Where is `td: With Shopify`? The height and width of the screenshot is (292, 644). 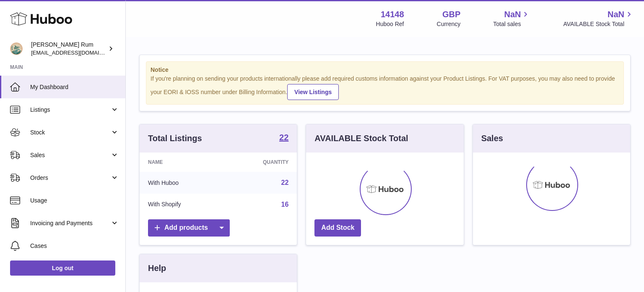
td: With Shopify is located at coordinates (182, 205).